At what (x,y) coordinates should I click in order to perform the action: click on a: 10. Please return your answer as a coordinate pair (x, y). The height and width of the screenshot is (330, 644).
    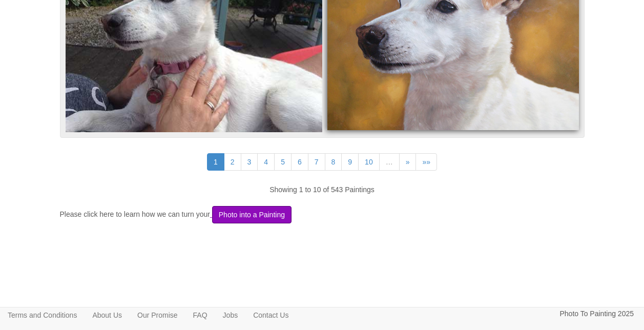
    Looking at the image, I should click on (369, 162).